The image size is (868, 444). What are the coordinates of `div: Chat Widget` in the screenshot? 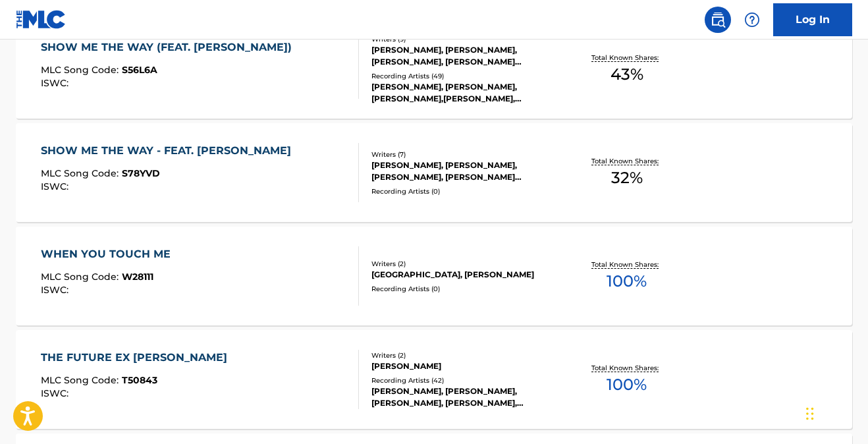 It's located at (835, 413).